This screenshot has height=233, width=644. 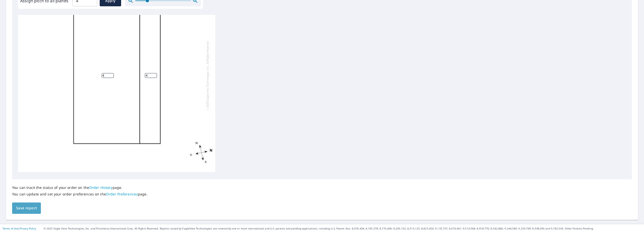 What do you see at coordinates (342, 228) in the screenshot?
I see `p: © 2025 Eagle View Technologies, Inc. and Pictometry International Corp. All Rights Reserved. Repo...` at bounding box center [342, 228].